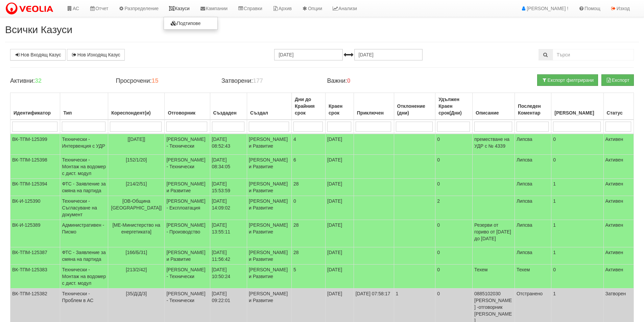 Image resolution: width=644 pixels, height=322 pixels. What do you see at coordinates (84, 113) in the screenshot?
I see `div: Тип` at bounding box center [84, 113].